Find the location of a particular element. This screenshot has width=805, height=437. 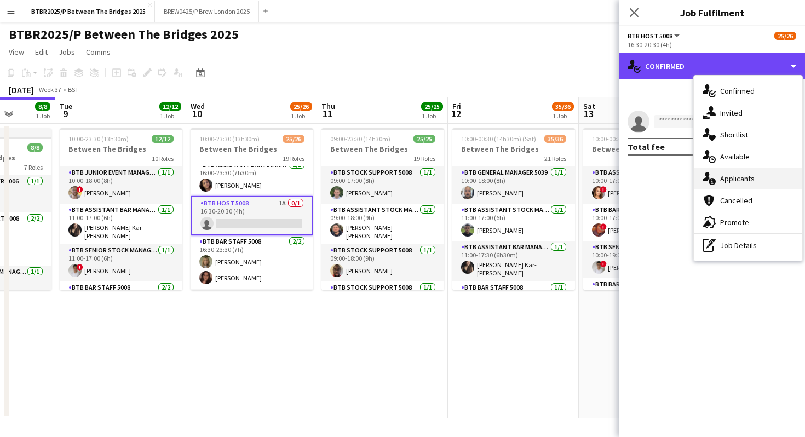

h1: BTBR2025/P Between The Bridges 2025 is located at coordinates (124, 34).